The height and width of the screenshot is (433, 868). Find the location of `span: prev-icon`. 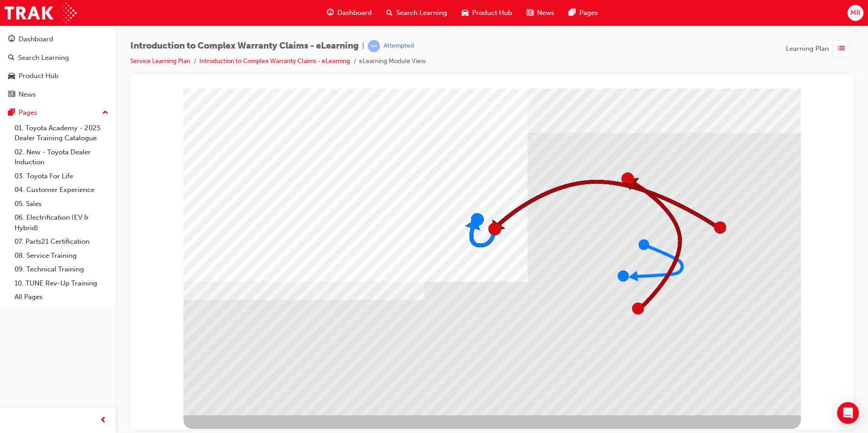

span: prev-icon is located at coordinates (103, 420).